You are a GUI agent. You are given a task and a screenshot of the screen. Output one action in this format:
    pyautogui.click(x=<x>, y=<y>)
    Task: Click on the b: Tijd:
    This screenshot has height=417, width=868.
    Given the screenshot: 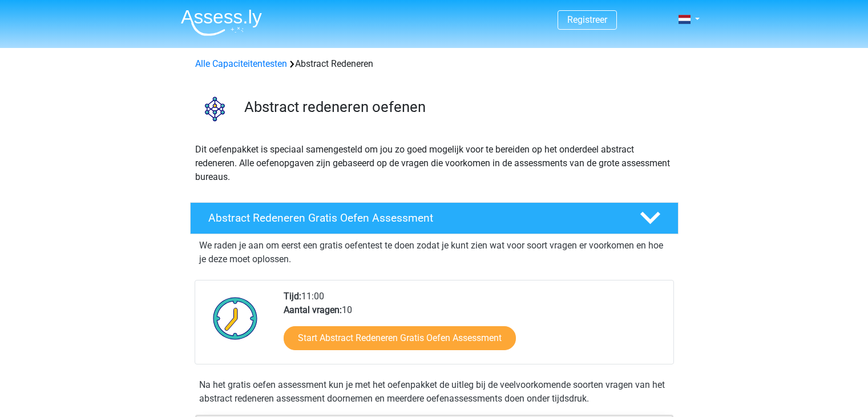 What is the action you would take?
    pyautogui.click(x=292, y=296)
    